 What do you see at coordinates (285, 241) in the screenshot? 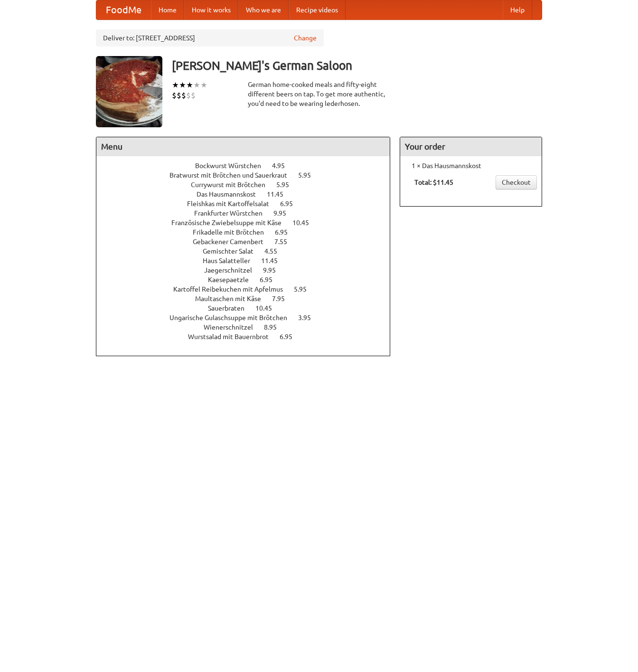
I see `span: 7.55` at bounding box center [285, 241].